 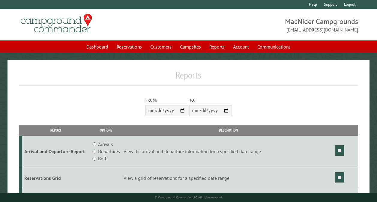 What do you see at coordinates (188, 77) in the screenshot?
I see `h1: Reports` at bounding box center [188, 77].